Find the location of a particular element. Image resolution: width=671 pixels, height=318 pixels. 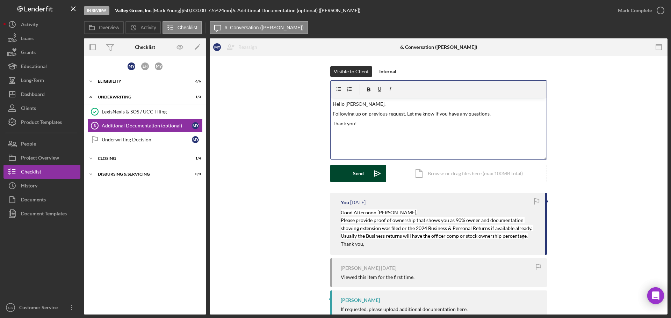

a: Documents is located at coordinates (42, 200).